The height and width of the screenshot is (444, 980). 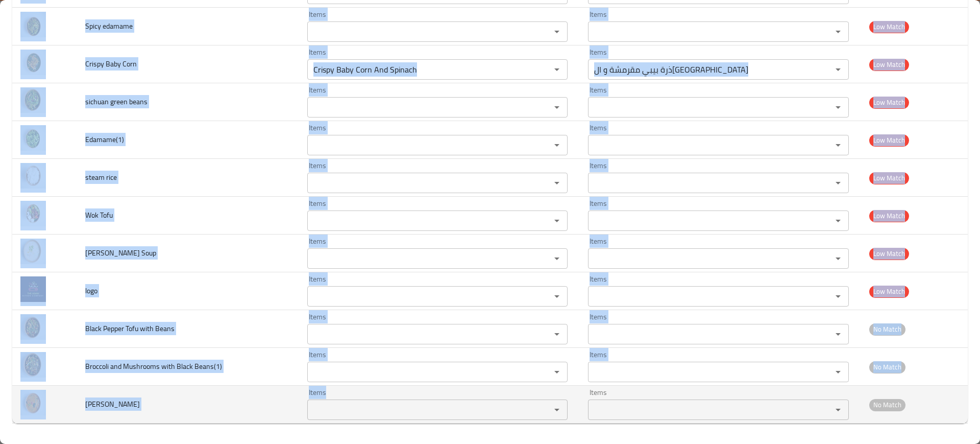 What do you see at coordinates (92, 290) in the screenshot?
I see `span: logo` at bounding box center [92, 290].